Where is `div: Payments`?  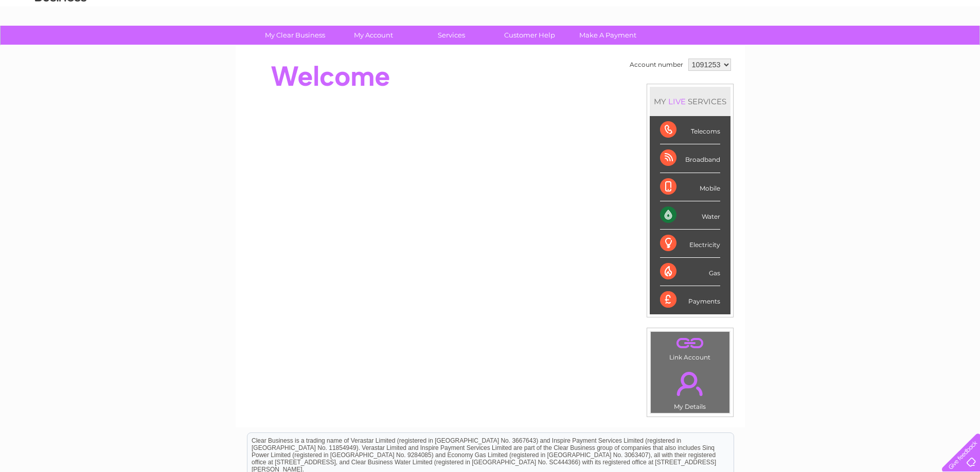
div: Payments is located at coordinates (690, 300).